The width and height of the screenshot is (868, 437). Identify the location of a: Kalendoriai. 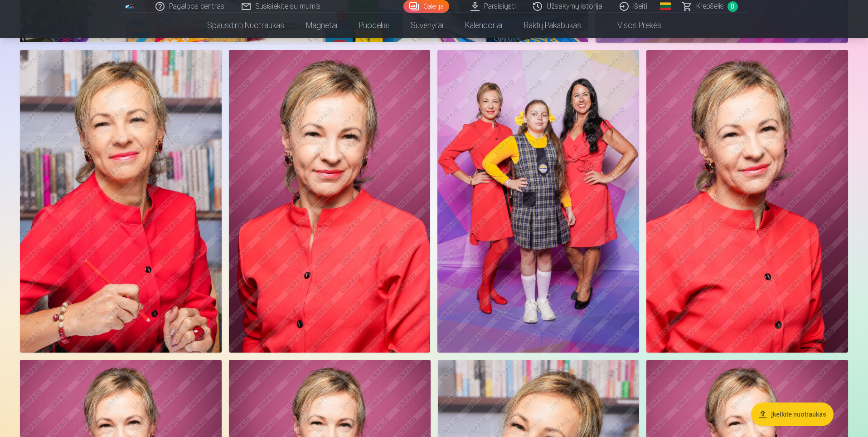
(484, 25).